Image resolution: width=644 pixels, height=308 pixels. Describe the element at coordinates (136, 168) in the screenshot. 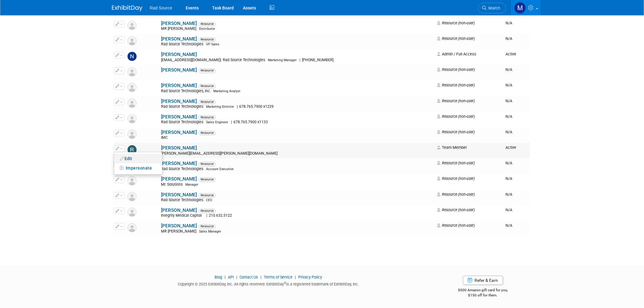

I see `button: Impersonate` at that location.